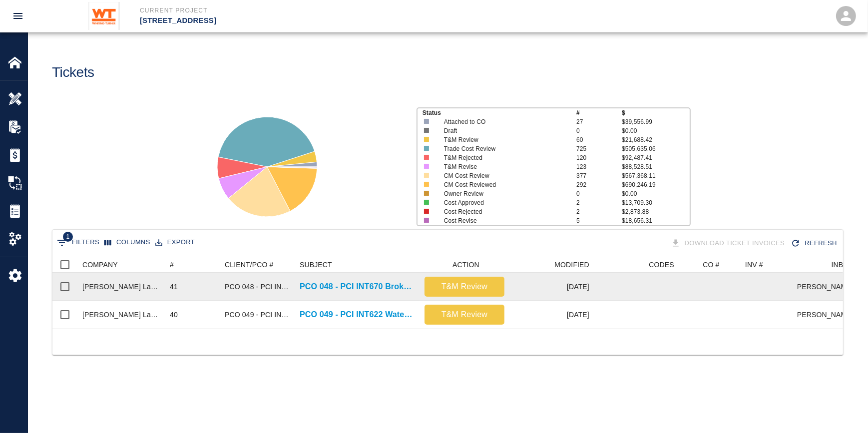 The height and width of the screenshot is (433, 868). What do you see at coordinates (504, 176) in the screenshot?
I see `p: CM Cost Review` at bounding box center [504, 176].